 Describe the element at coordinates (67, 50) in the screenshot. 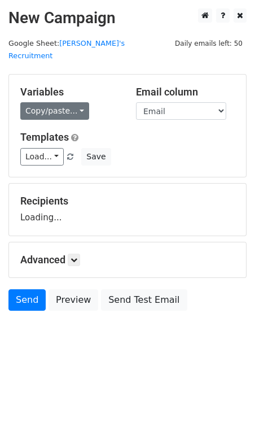

I see `small: Google Sheet:` at that location.